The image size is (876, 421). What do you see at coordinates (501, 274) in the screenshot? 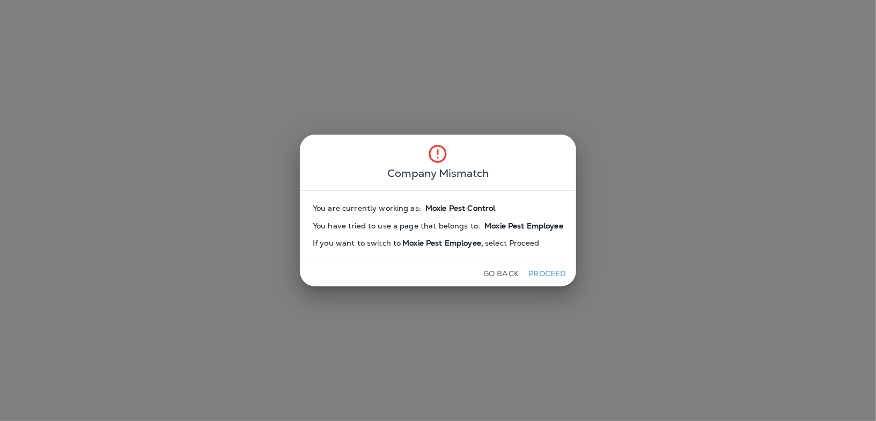
I see `button: Go Back` at bounding box center [501, 274].